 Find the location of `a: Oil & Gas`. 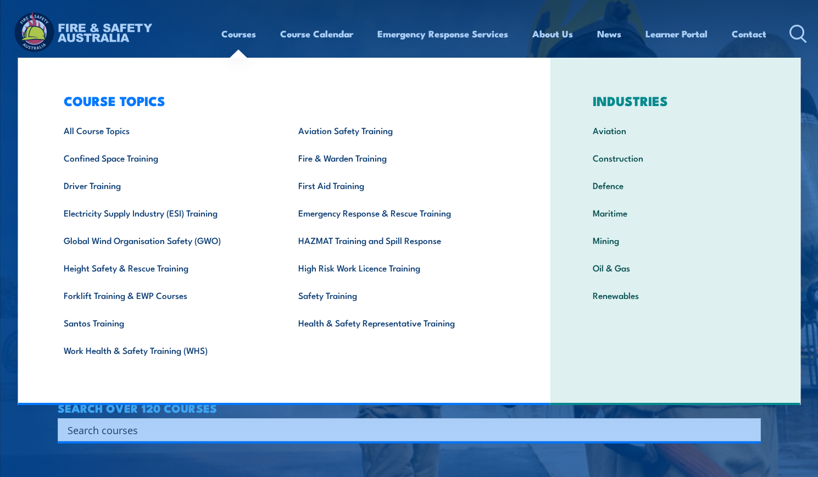

a: Oil & Gas is located at coordinates (675, 268).